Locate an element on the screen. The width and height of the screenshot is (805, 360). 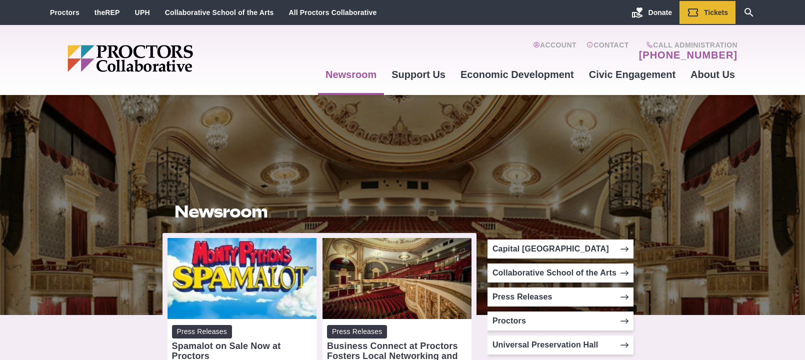
a: Donate is located at coordinates (651, 12).